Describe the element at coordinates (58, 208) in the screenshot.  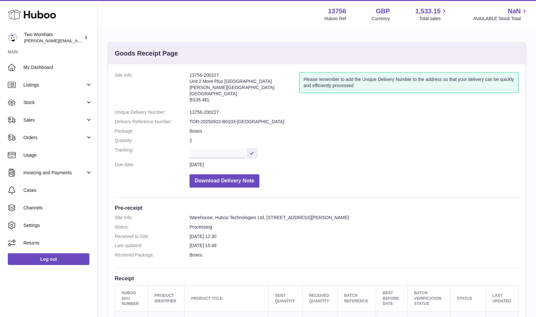
I see `span: Channels` at that location.